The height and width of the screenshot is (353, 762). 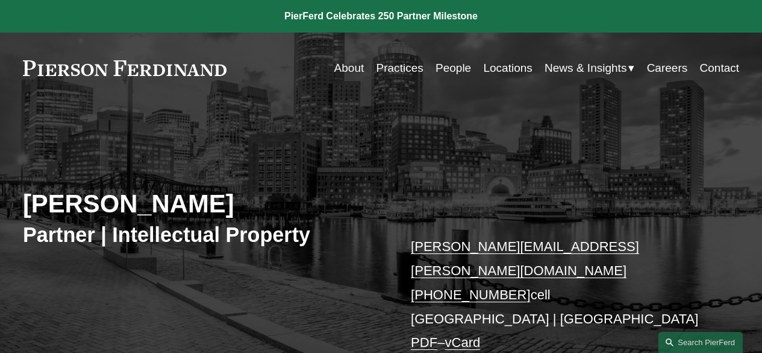 I want to click on span: News & Insights, so click(x=586, y=68).